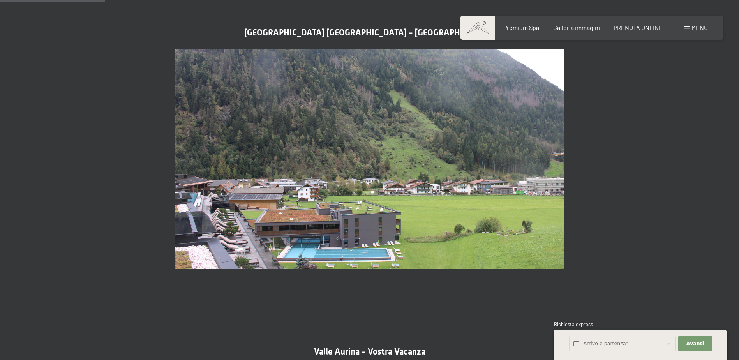 The height and width of the screenshot is (360, 739). I want to click on span: Premium Spa, so click(521, 27).